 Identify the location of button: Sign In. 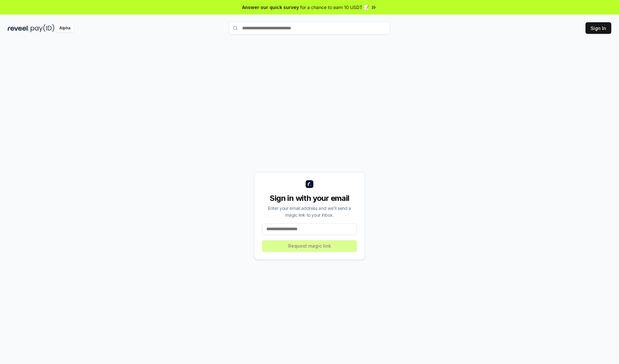
(598, 28).